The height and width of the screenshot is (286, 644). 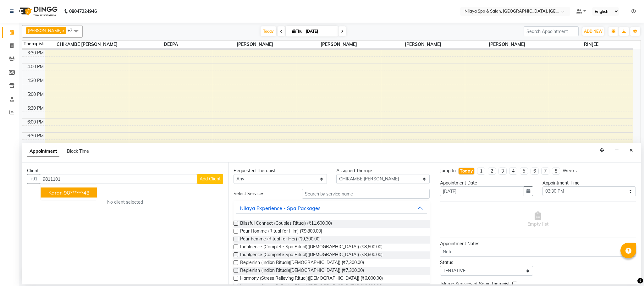 What do you see at coordinates (591, 44) in the screenshot?
I see `span: RINJEE` at bounding box center [591, 44].